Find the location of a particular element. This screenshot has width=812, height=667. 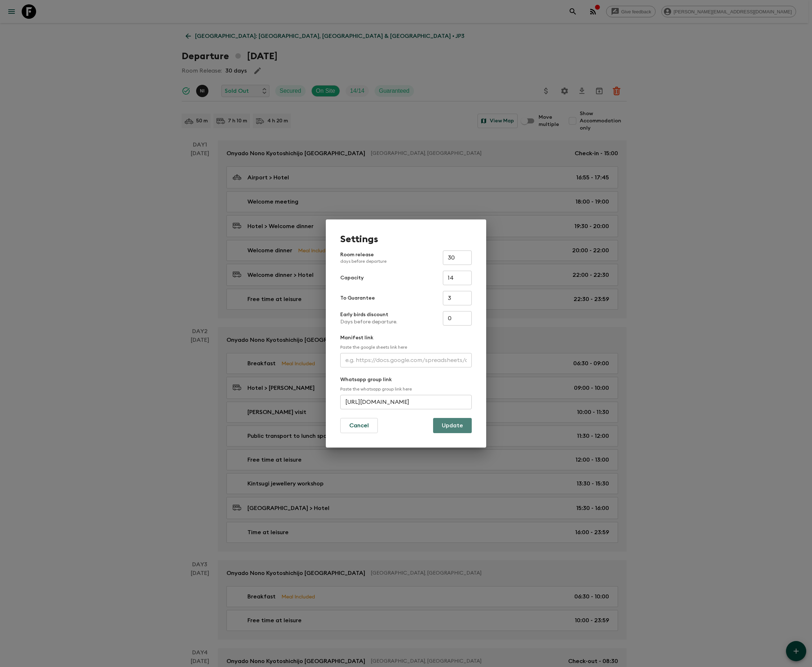

p: Capacity is located at coordinates (352, 278).